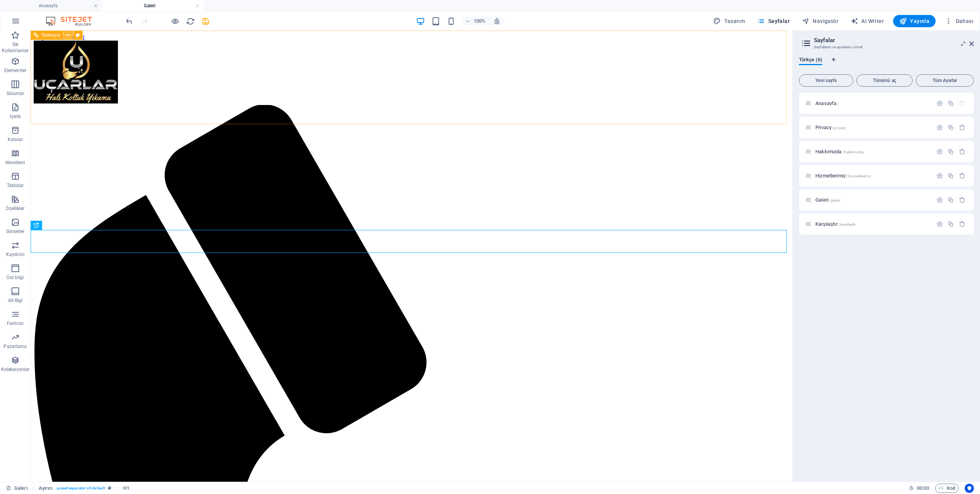  I want to click on span: Dahası, so click(959, 21).